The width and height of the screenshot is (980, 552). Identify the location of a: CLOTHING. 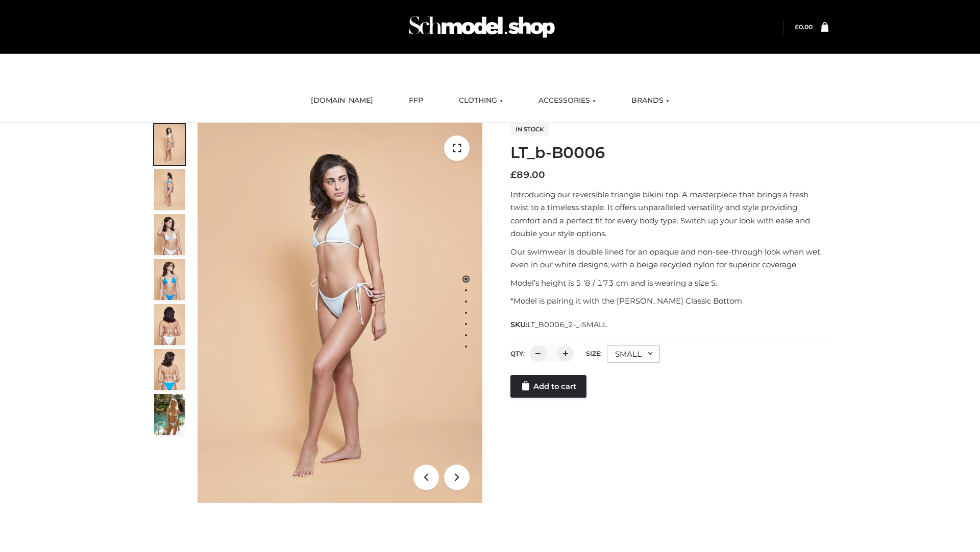
(481, 100).